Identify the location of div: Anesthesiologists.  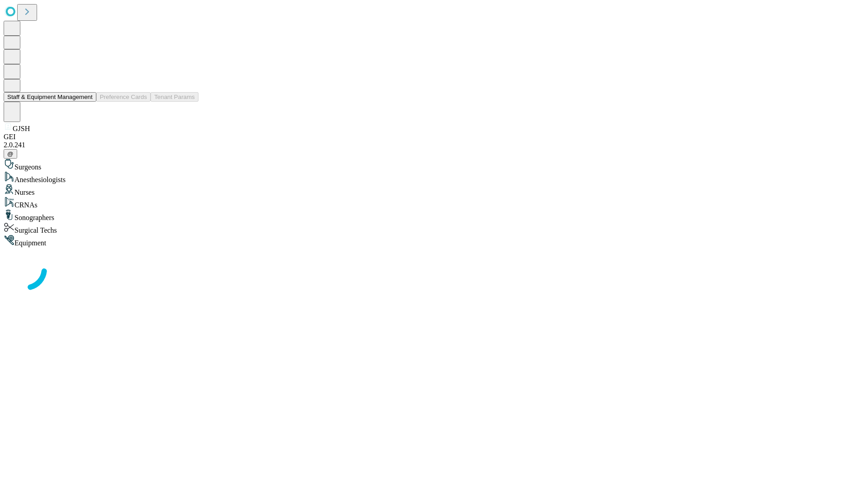
(434, 178).